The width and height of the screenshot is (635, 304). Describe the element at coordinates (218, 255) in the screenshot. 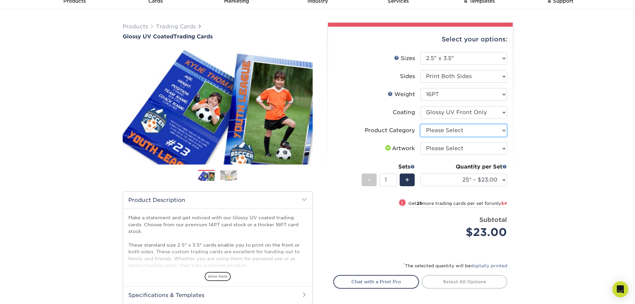

I see `p: Make a statement and get noticed with our Glossy UV coated trading cards. Choose from our premium...` at that location.